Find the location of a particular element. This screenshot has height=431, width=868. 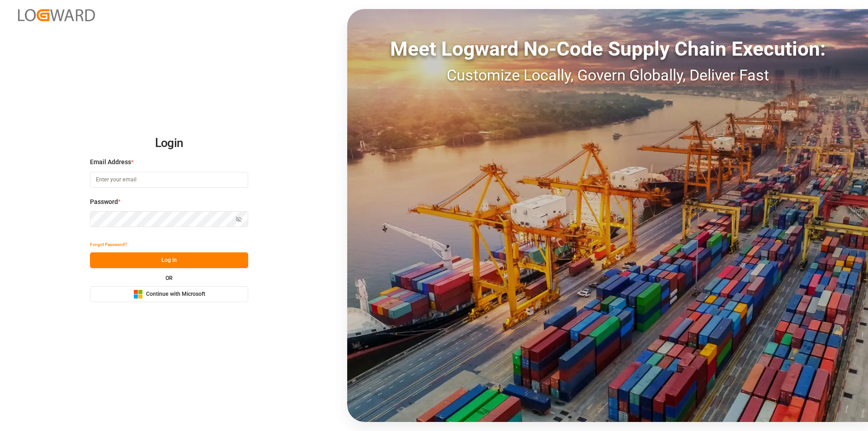

span: Continue with Microsoft is located at coordinates (175, 294).